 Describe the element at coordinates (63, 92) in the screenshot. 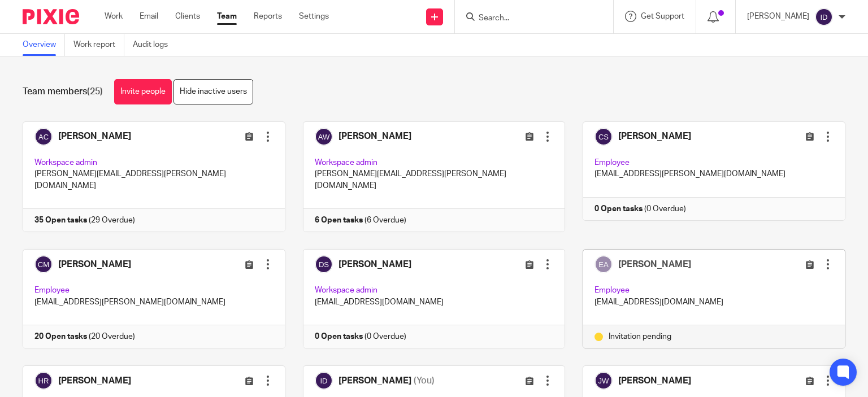

I see `h1: Team members` at that location.